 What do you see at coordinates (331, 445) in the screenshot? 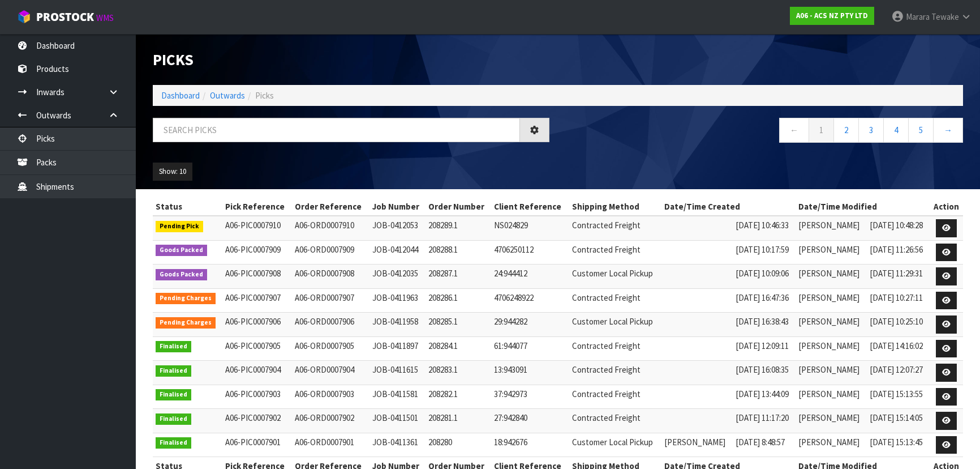
I see `td: A06-ORD0007901` at bounding box center [331, 445].